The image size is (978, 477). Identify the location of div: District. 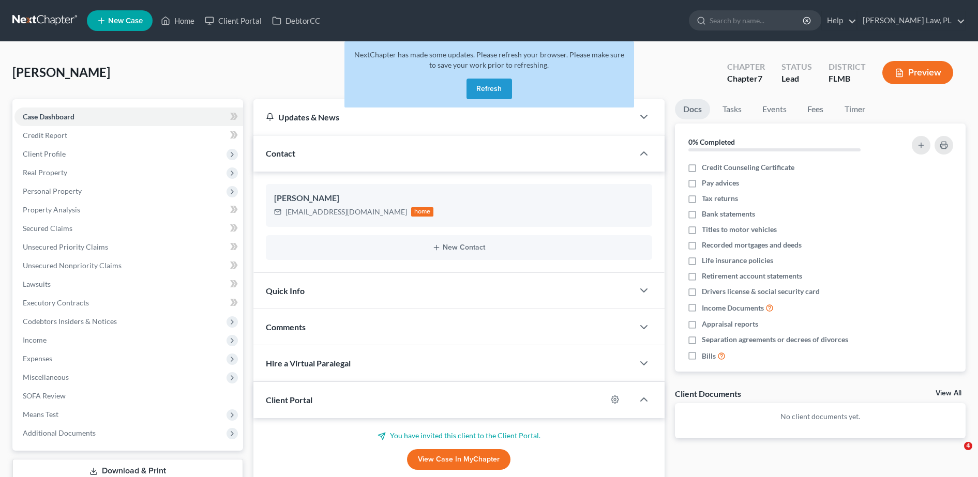
(847, 67).